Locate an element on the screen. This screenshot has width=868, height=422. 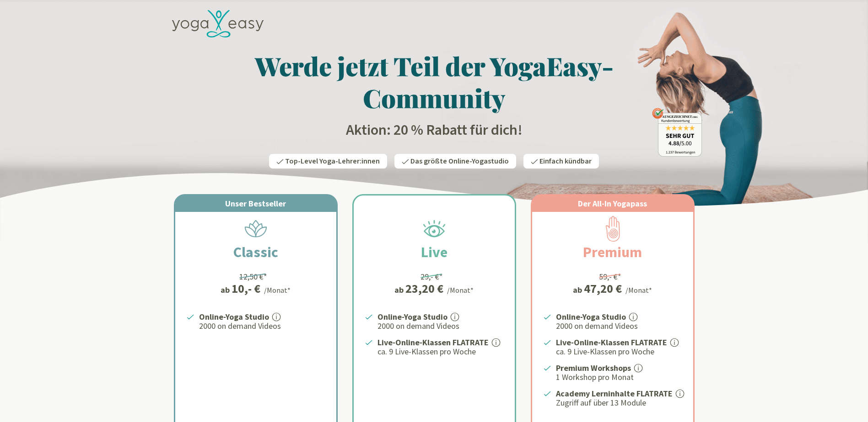
h2: Premium is located at coordinates (612, 252).